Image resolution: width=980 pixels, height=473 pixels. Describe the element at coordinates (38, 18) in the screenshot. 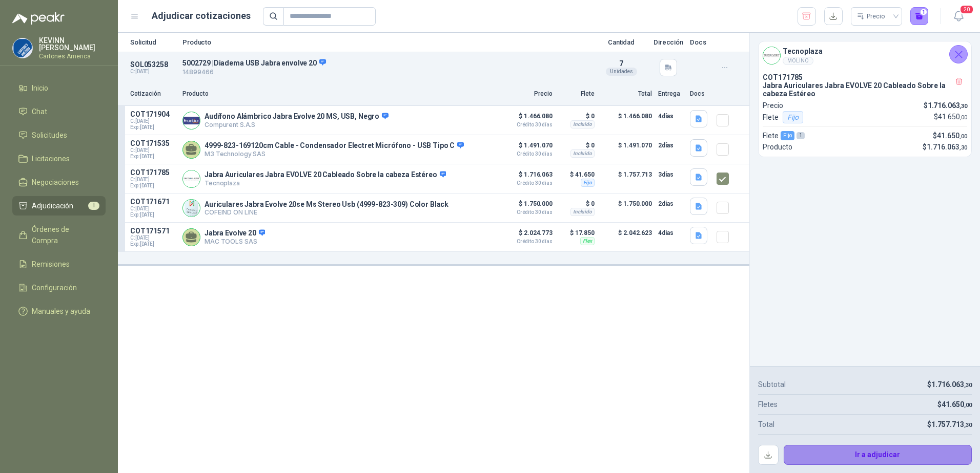

I see `img: Logo peakr` at that location.